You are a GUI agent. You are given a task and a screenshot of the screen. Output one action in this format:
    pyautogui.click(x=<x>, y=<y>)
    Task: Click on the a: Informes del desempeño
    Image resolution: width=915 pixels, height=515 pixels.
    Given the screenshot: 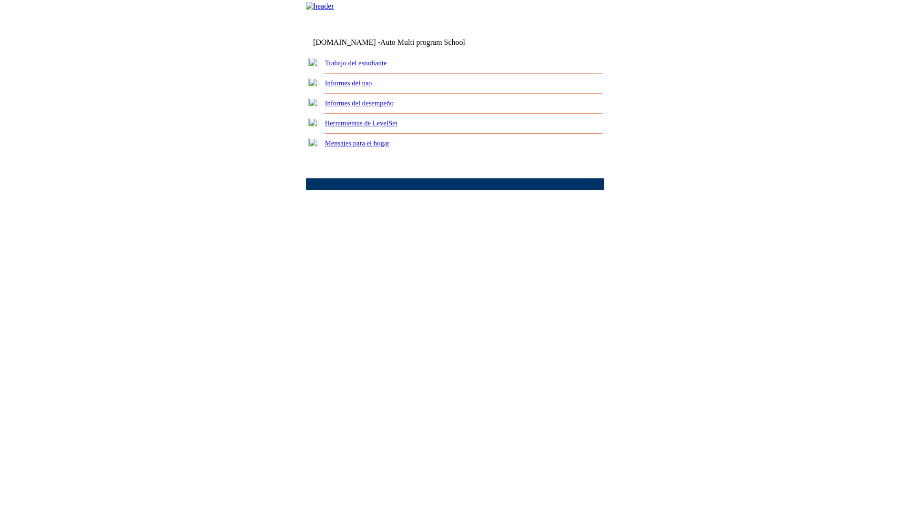 What is the action you would take?
    pyautogui.click(x=359, y=103)
    